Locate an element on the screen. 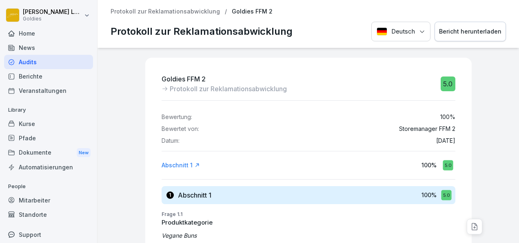 The width and height of the screenshot is (519, 243). p: Datum: is located at coordinates (171, 140).